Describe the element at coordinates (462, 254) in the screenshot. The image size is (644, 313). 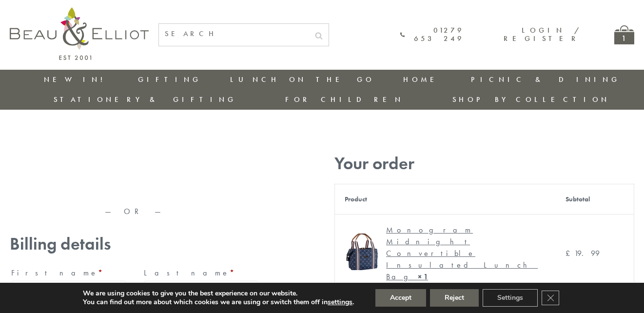
I see `div: Monogram Midnight Convertible Insulated Lunch Bag` at that location.